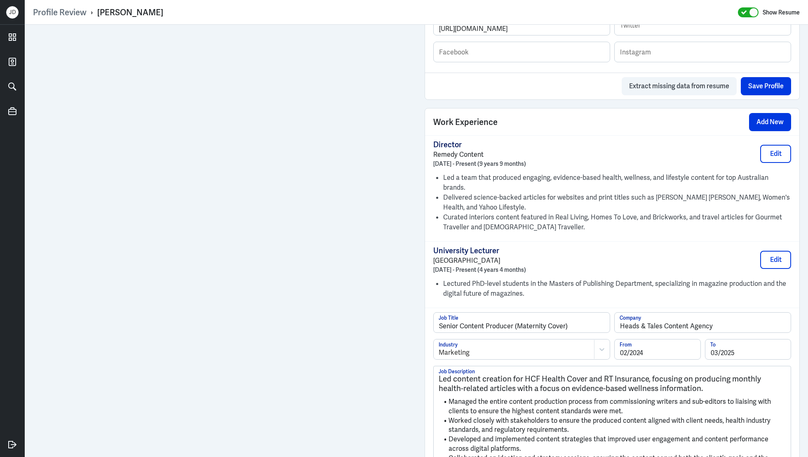  I want to click on li: Developed and implemented content strategies that improved user engagement and content performanc..., so click(613, 444).